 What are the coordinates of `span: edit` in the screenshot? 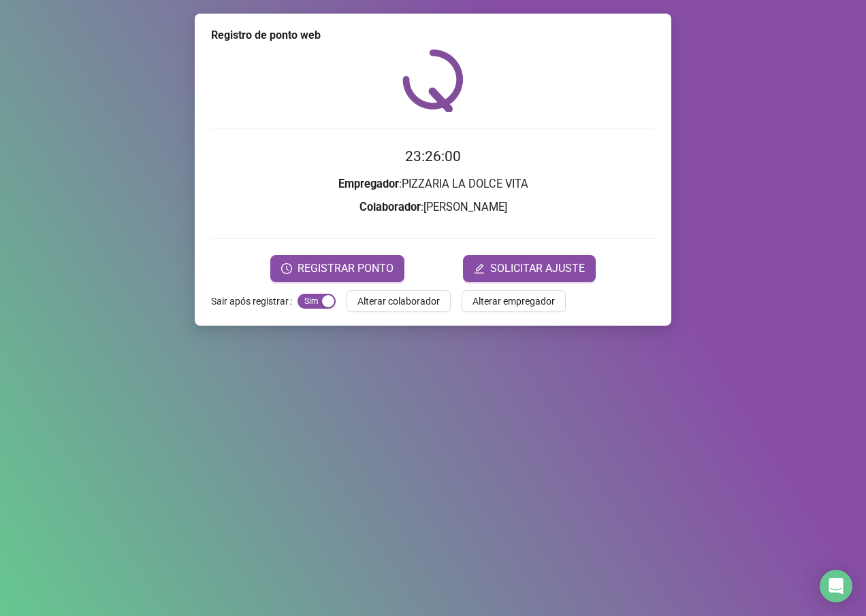 It's located at (479, 269).